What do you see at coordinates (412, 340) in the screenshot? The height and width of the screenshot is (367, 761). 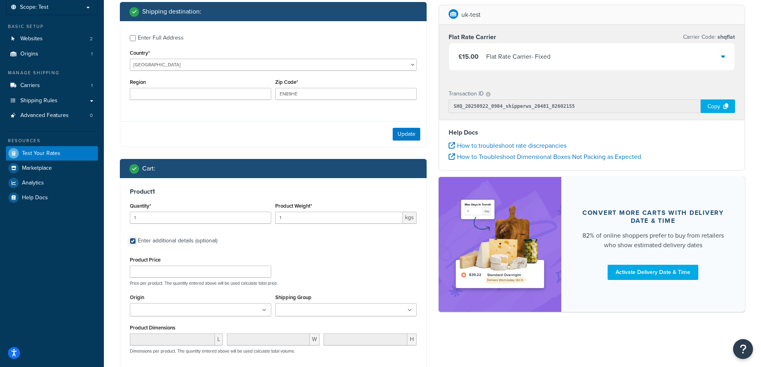 I see `span: H` at bounding box center [412, 340].